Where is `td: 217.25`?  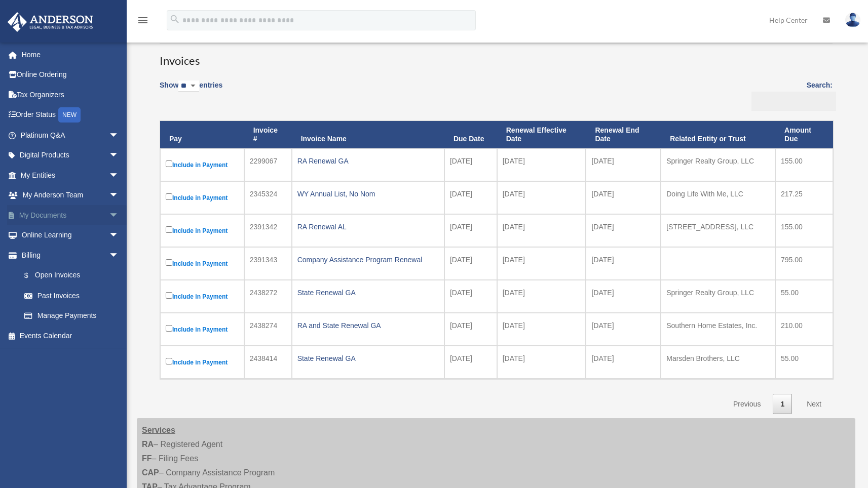
td: 217.25 is located at coordinates (804, 197).